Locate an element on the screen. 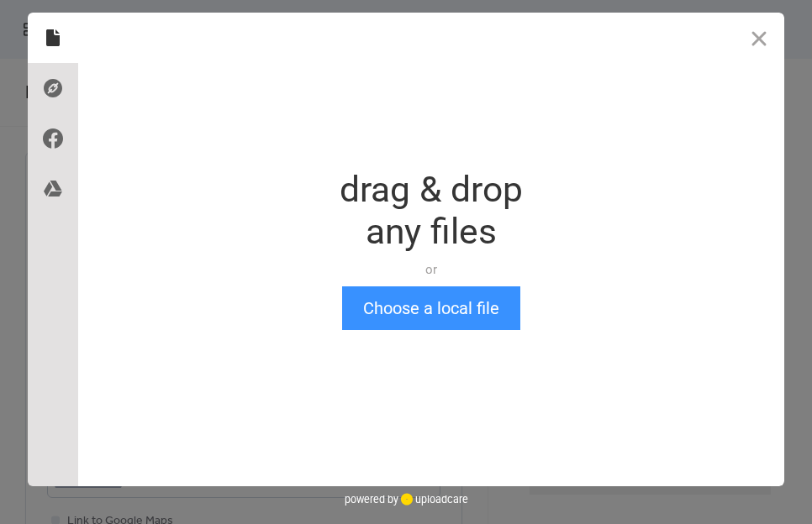 This screenshot has width=812, height=524. div: Direct Link is located at coordinates (53, 88).